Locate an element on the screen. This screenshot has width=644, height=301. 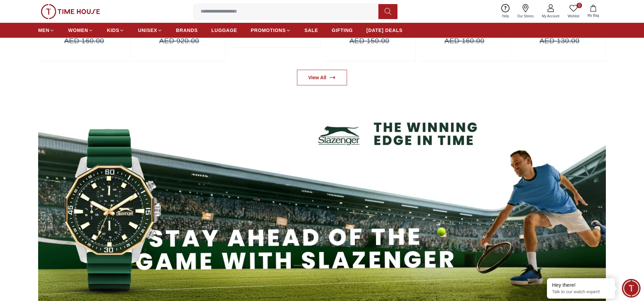
button: My Bag is located at coordinates (593, 11).